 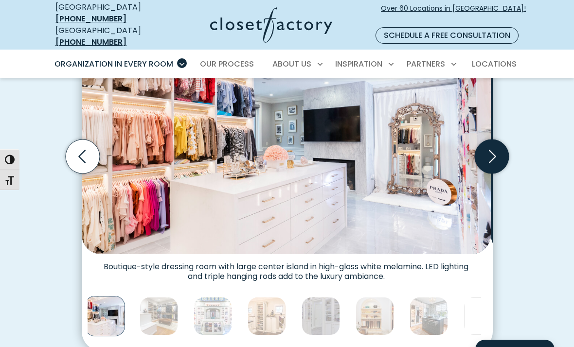 What do you see at coordinates (483, 316) in the screenshot?
I see `img: Custom wood dressing room with crown molding, fluted glass door fronts in cherry stained wood.` at bounding box center [483, 316].